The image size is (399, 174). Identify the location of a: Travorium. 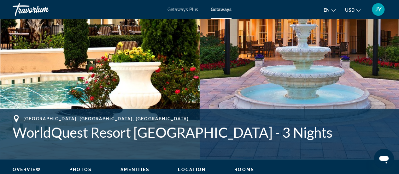
(44, 9).